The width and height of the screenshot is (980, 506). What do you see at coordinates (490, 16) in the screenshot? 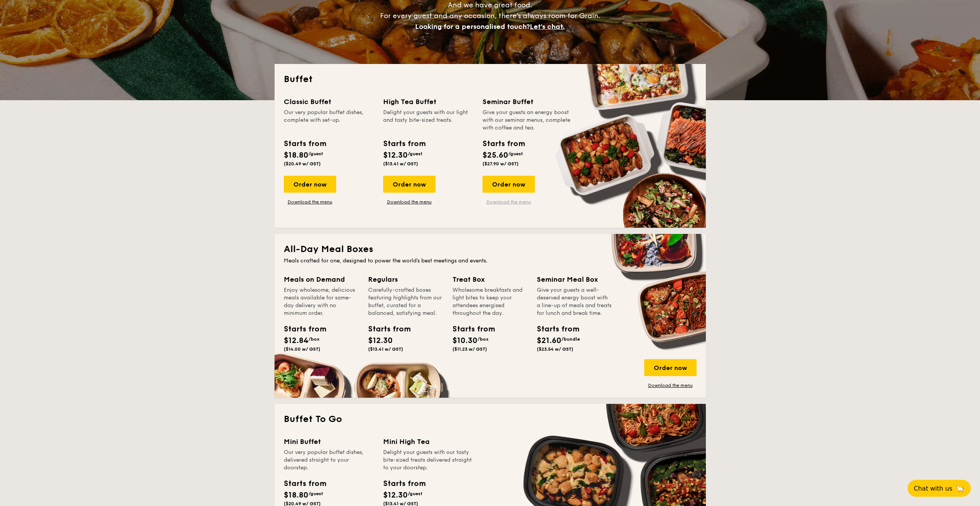
I see `span: And we have great food. For every guest and any occasion, there’s always room for Grain.` at bounding box center [490, 16].